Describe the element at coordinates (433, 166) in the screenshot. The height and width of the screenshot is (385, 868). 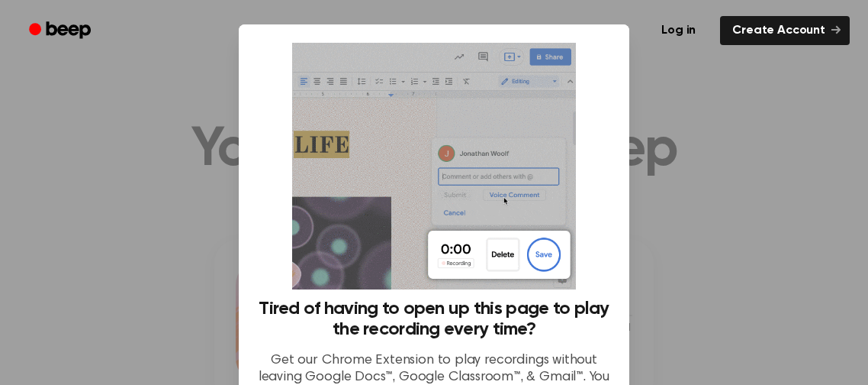
I see `img: Beep extension in action` at that location.